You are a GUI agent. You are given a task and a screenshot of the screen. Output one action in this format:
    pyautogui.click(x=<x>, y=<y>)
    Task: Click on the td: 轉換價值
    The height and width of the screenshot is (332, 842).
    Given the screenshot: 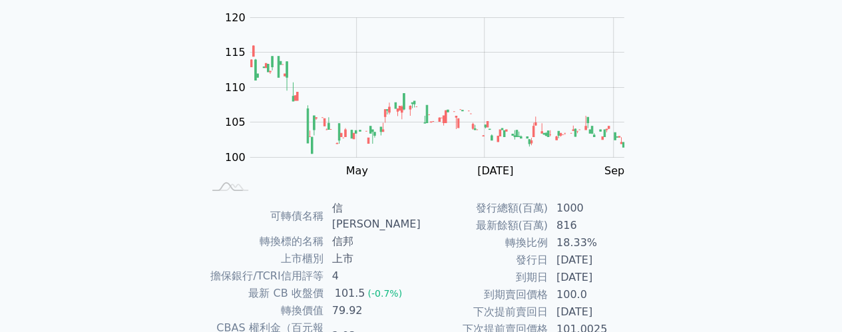 What is the action you would take?
    pyautogui.click(x=263, y=311)
    